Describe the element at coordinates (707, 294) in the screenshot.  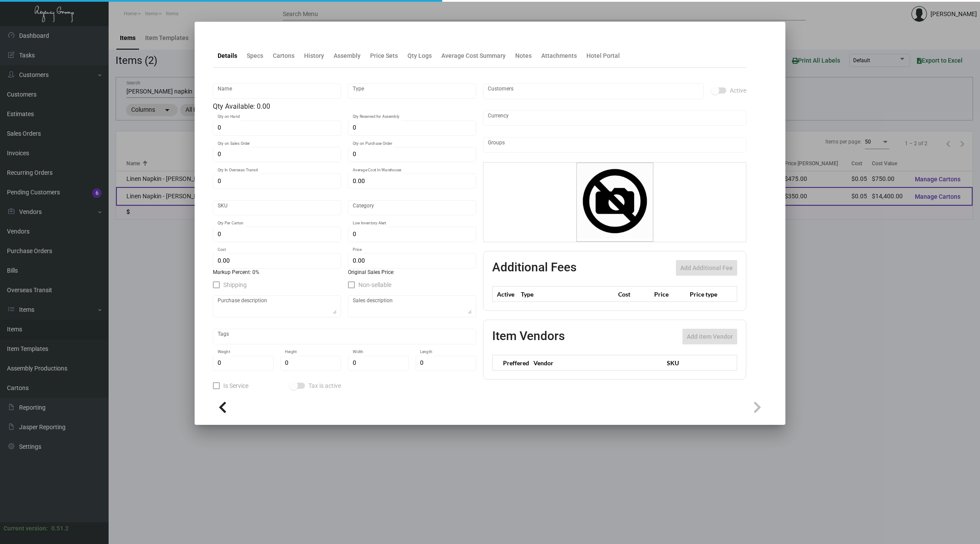
I see `th: Price type` at that location.